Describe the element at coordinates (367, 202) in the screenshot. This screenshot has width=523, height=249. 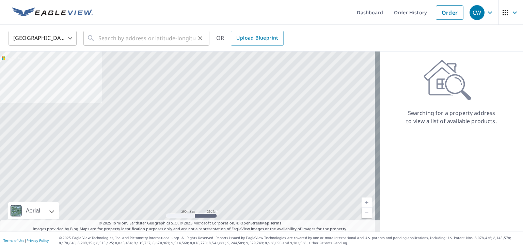
I see `a: Current Level 5, Zoom In` at that location.